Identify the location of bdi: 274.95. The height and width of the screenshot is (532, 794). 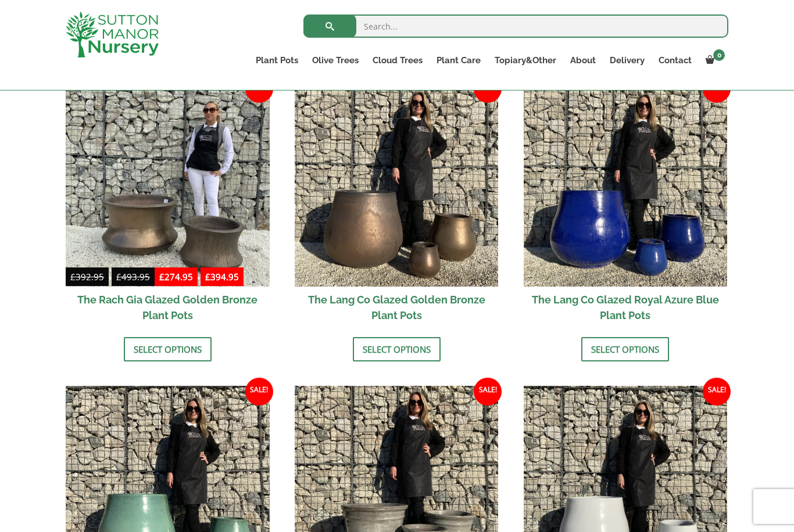
(176, 277).